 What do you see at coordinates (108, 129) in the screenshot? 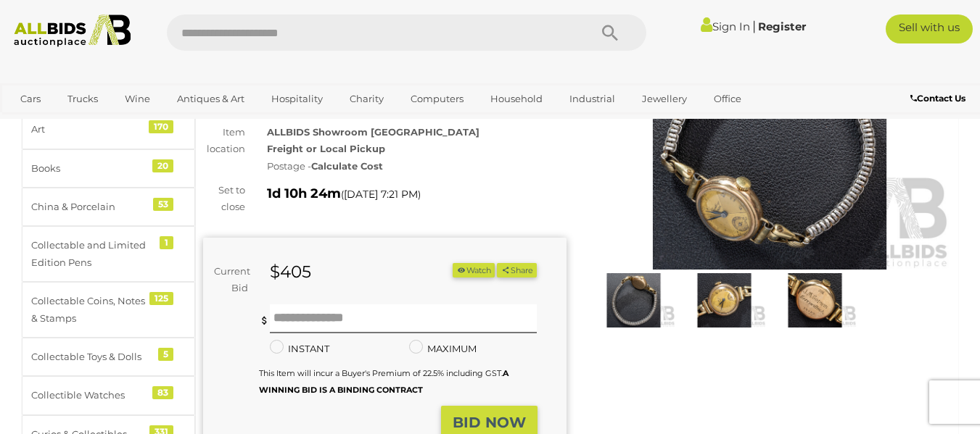
I see `a: Art 170` at bounding box center [108, 129].